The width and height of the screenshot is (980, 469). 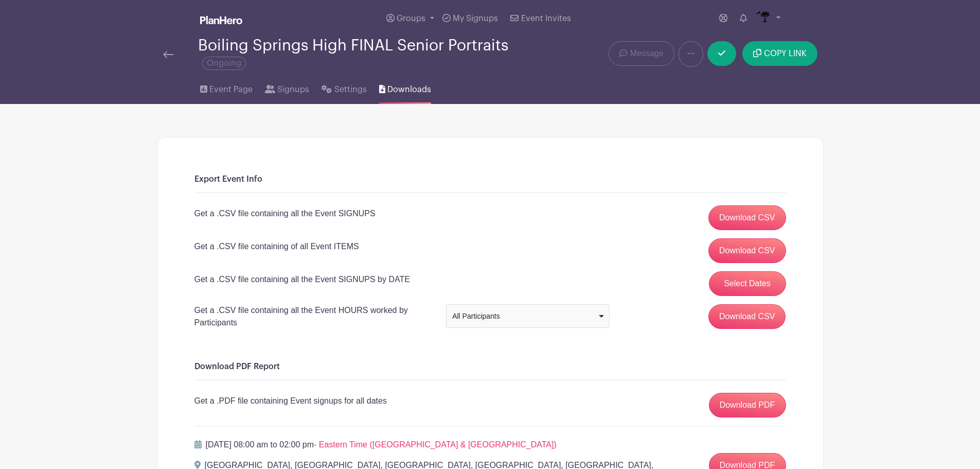 I want to click on div: Boiling Springs High FINAL Senior Portraits, so click(x=365, y=54).